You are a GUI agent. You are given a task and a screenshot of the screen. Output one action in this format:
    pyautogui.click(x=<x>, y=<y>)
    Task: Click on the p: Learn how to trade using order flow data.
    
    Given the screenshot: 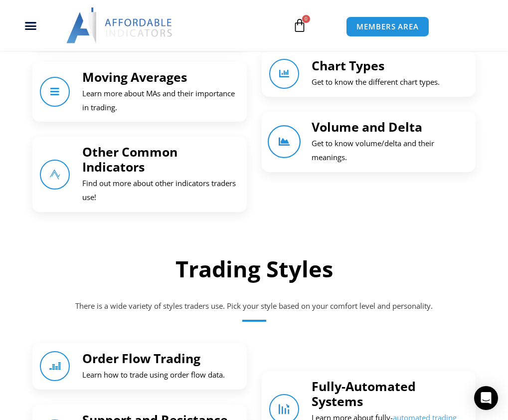 What is the action you would take?
    pyautogui.click(x=161, y=375)
    